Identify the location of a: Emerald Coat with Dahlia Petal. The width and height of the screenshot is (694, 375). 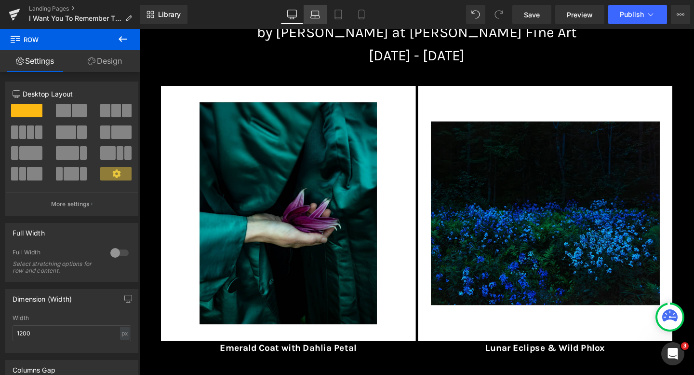
(157, 335).